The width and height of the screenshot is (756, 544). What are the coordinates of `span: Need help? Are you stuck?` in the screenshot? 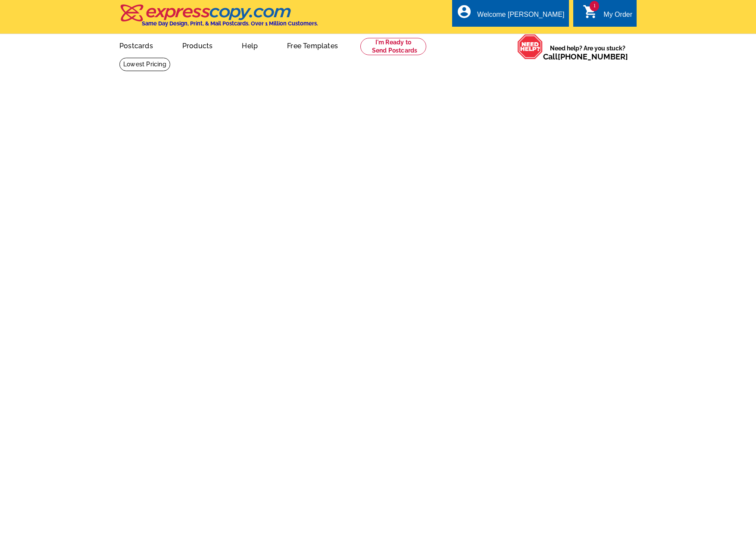 It's located at (587, 53).